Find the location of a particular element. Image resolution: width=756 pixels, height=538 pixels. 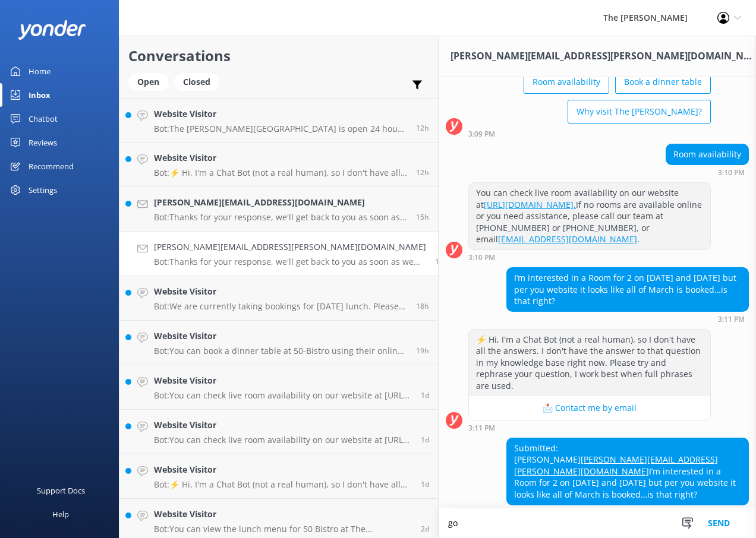

span: Oct 03 2025 03:13pm (UTC +13:00) Pacific/Auckland is located at coordinates (442, 261).